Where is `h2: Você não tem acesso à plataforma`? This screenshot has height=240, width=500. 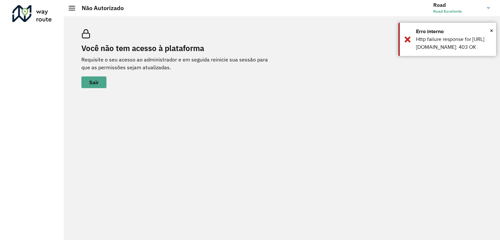
h2: Você não tem acesso à plataforma is located at coordinates (179, 48).